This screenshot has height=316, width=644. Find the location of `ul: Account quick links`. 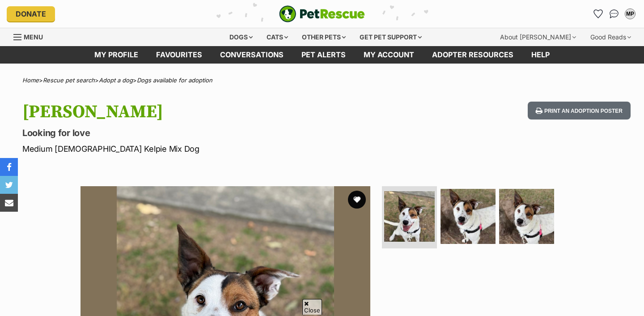

ul: Account quick links is located at coordinates (614, 14).